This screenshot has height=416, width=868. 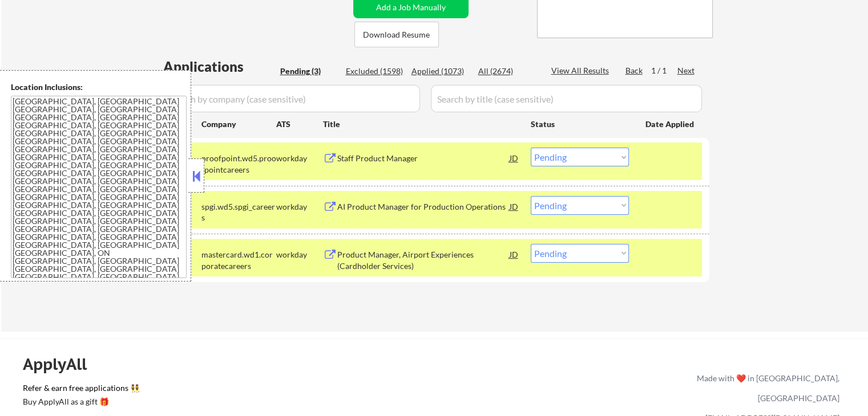 What do you see at coordinates (582, 71) in the screenshot?
I see `div: View All Results` at bounding box center [582, 71].